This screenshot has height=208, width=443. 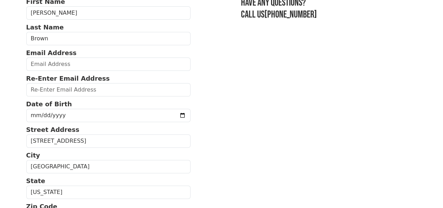 I want to click on input: Last Name, so click(x=109, y=39).